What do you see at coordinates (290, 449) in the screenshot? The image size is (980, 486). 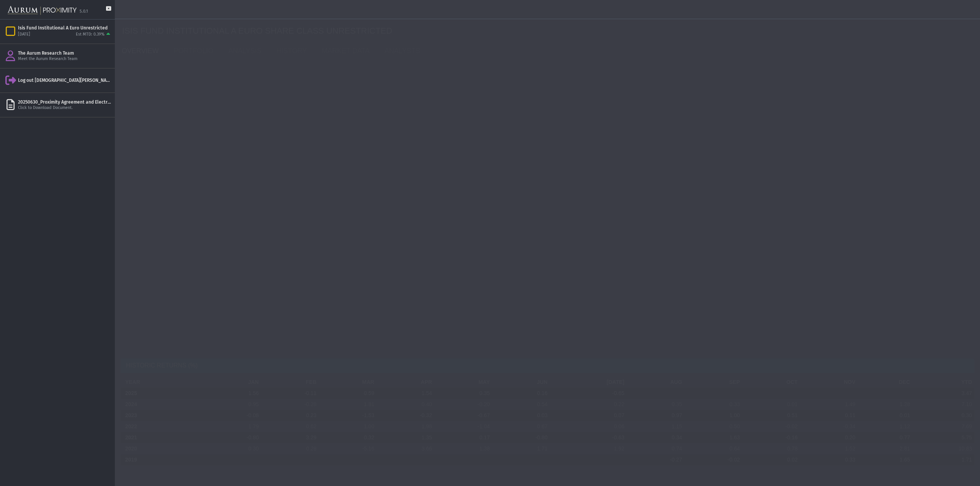 I see `td: 0.28` at bounding box center [290, 449].